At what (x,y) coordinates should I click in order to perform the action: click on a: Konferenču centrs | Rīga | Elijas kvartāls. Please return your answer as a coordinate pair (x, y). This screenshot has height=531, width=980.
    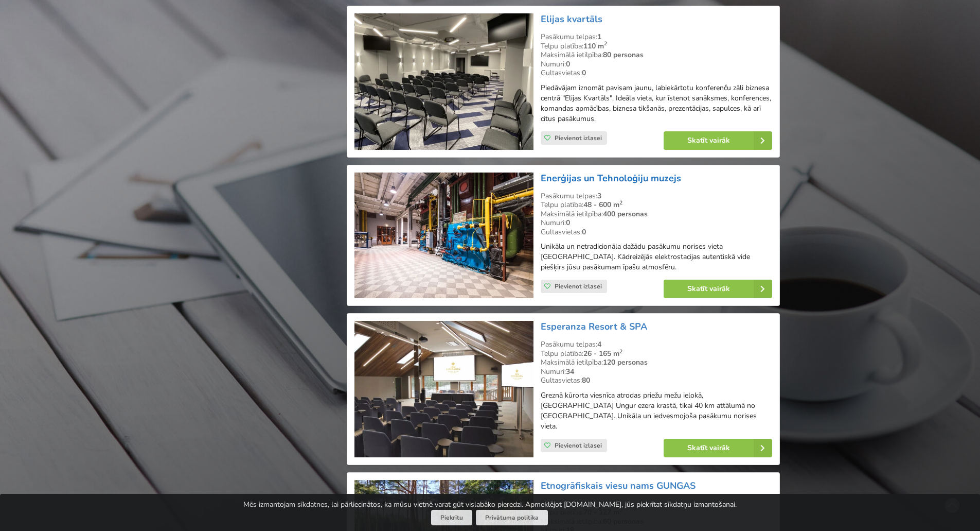
    Looking at the image, I should click on (444, 81).